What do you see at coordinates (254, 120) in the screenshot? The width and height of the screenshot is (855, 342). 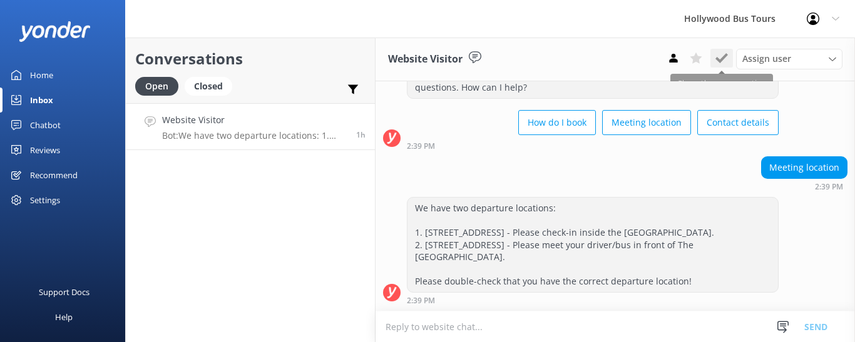 I see `h4: Website Visitor` at bounding box center [254, 120].